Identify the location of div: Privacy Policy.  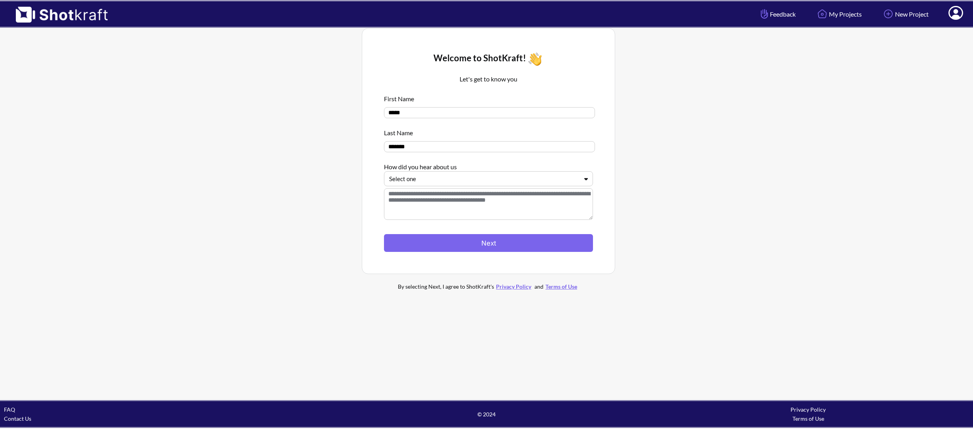
(808, 410).